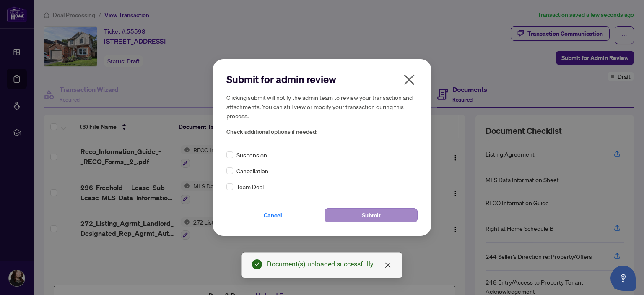  Describe the element at coordinates (257, 264) in the screenshot. I see `span: check-circle` at that location.